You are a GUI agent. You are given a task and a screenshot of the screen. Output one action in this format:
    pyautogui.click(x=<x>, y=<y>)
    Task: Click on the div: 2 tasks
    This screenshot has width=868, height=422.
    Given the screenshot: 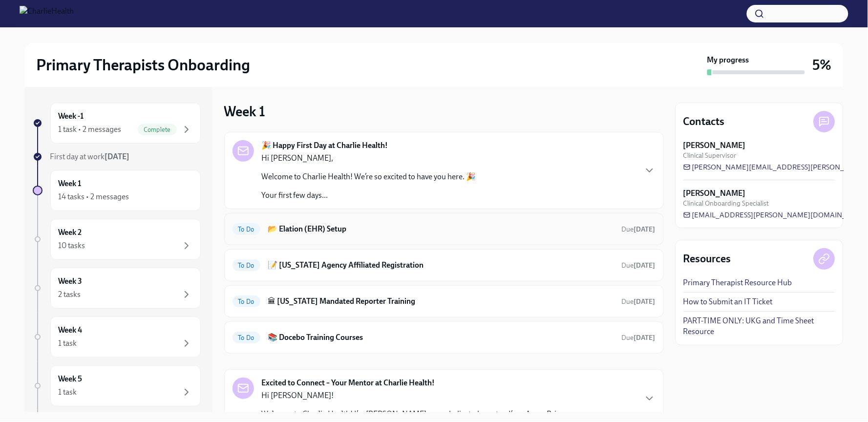 What is the action you would take?
    pyautogui.click(x=70, y=294)
    